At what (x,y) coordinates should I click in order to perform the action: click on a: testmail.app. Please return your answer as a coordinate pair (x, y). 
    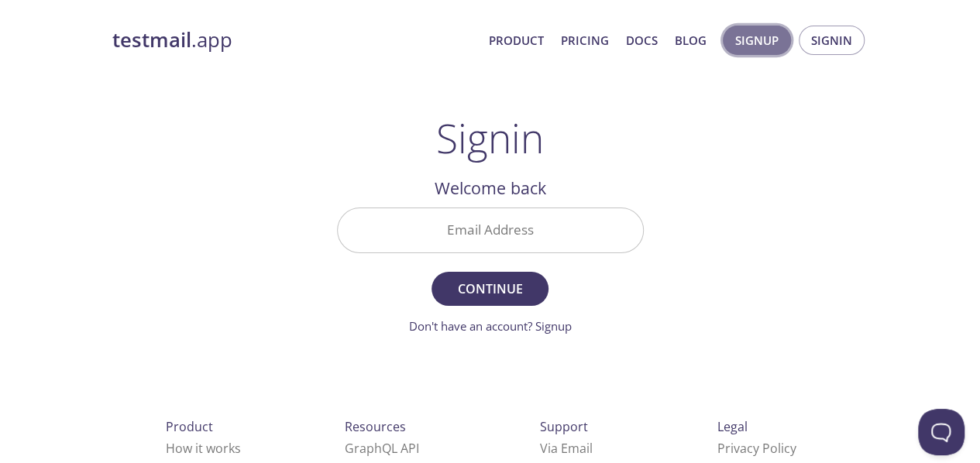
    Looking at the image, I should click on (294, 41).